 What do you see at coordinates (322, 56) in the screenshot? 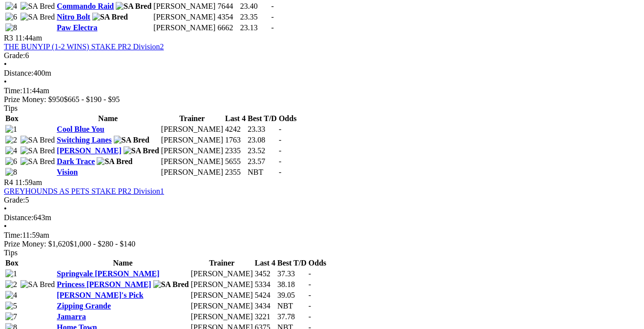
I see `div: 6` at bounding box center [322, 56].